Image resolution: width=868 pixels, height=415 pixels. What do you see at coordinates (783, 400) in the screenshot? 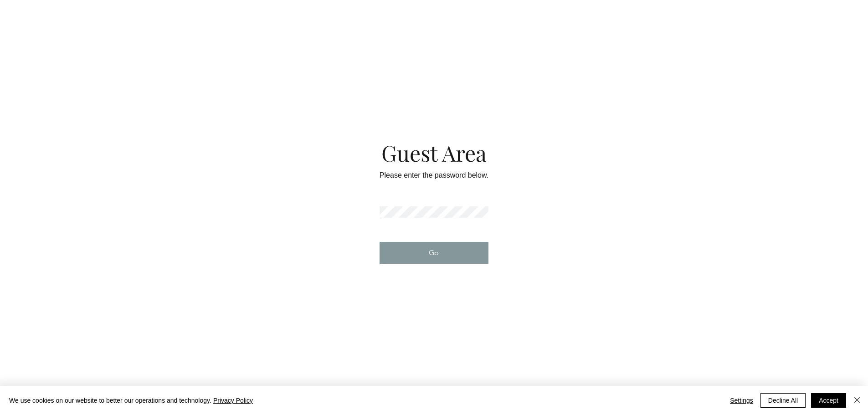
I see `button: Decline All` at bounding box center [783, 400].